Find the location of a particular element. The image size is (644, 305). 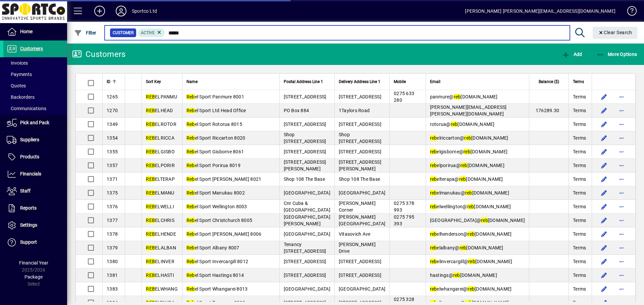

a: Staff is located at coordinates (35, 191).